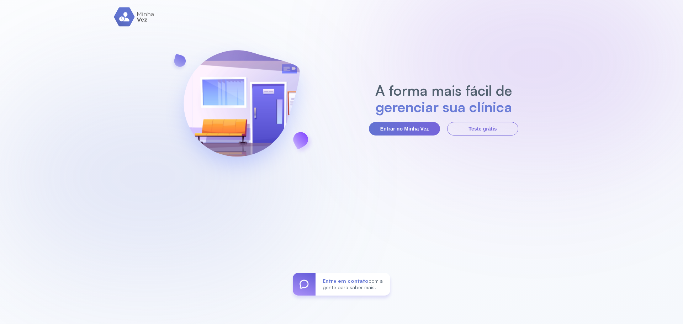 This screenshot has width=683, height=324. Describe the element at coordinates (134, 17) in the screenshot. I see `img: logo.svg` at that location.